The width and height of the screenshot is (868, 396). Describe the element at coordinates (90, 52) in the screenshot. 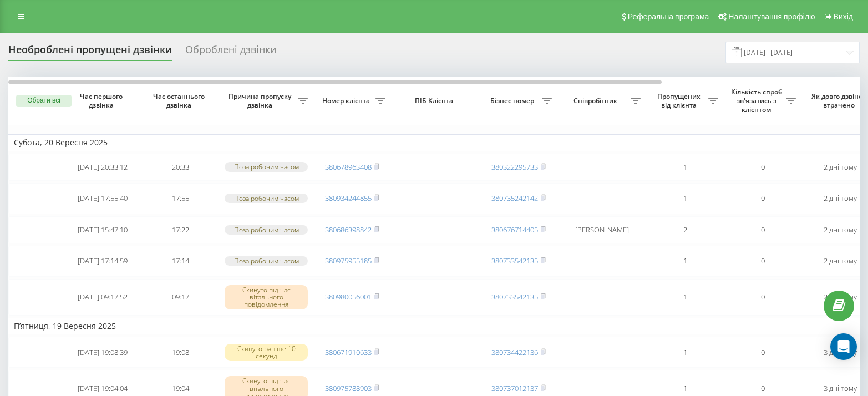

I see `div: Необроблені пропущені дзвінки` at that location.